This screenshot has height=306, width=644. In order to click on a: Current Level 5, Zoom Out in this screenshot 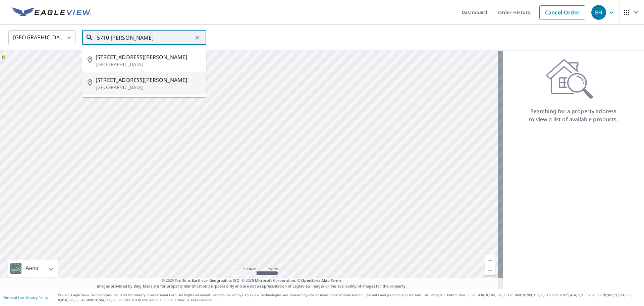, I will do `click(490, 271)`.